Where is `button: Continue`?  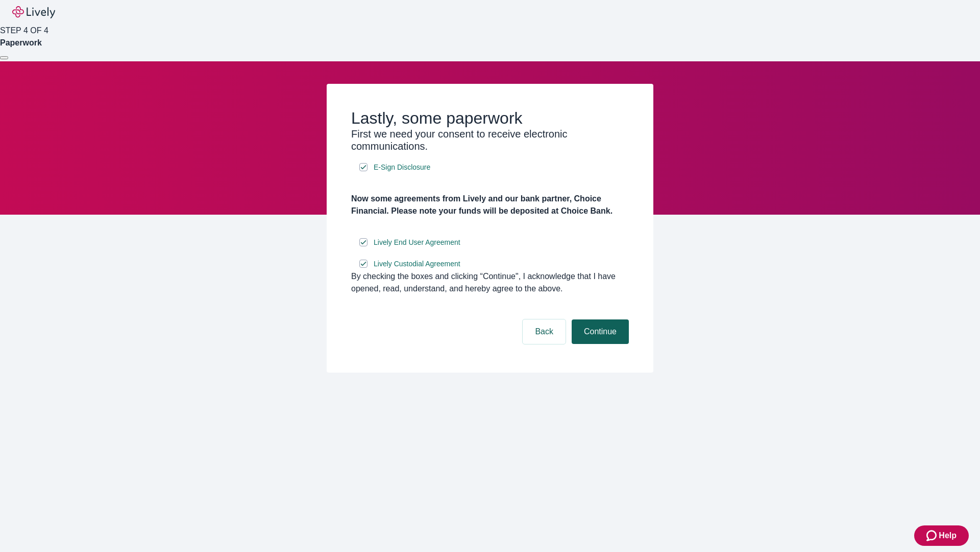 button: Continue is located at coordinates (601, 332).